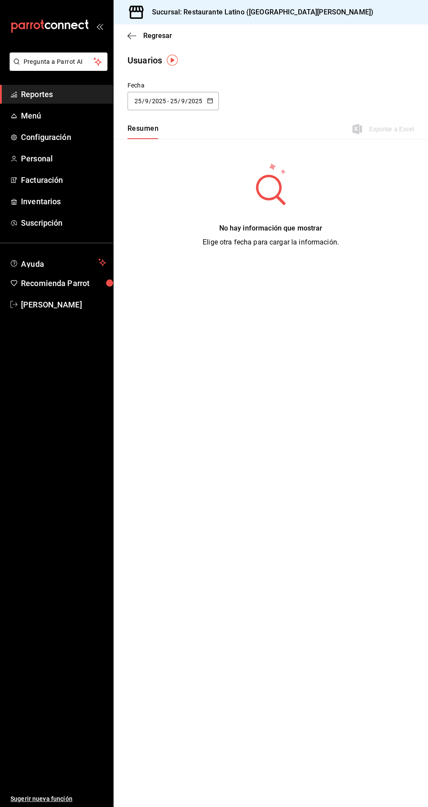 The image size is (428, 807). Describe the element at coordinates (59, 62) in the screenshot. I see `button: Pregunta a Parrot AI` at that location.